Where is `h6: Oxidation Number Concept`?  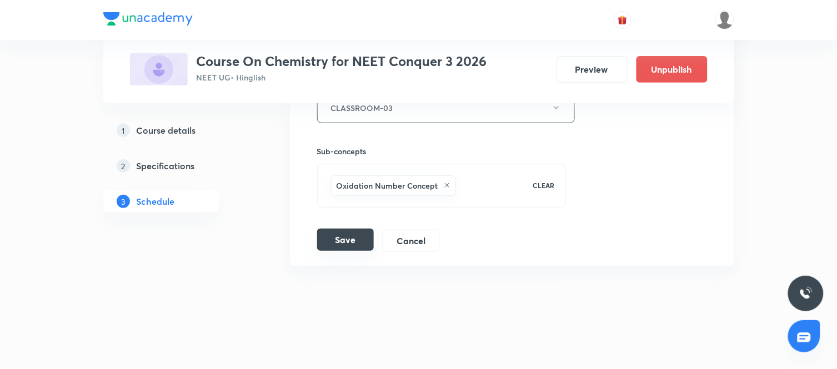
h6: Oxidation Number Concept is located at coordinates (387, 186).